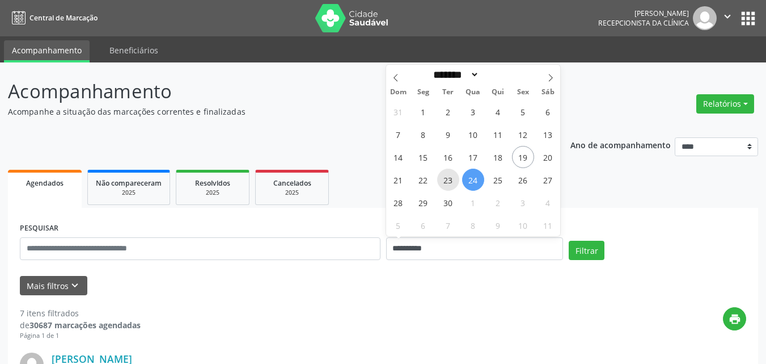 The height and width of the screenshot is (364, 766). I want to click on span: Dom, so click(399, 92).